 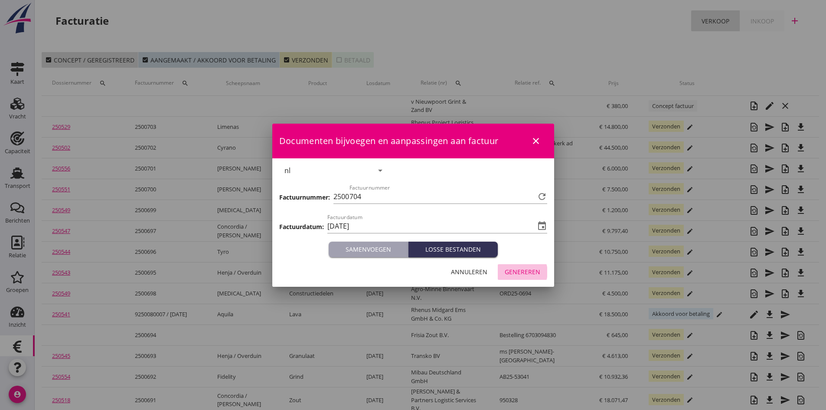 I want to click on div: Documenten bijvoegen en aanpassingen aan factuur, so click(x=413, y=141).